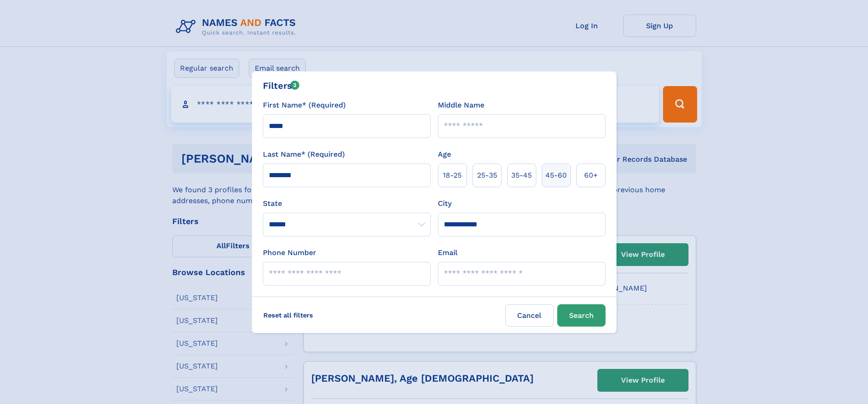 This screenshot has height=404, width=868. Describe the element at coordinates (288, 315) in the screenshot. I see `label: Reset all filters` at that location.